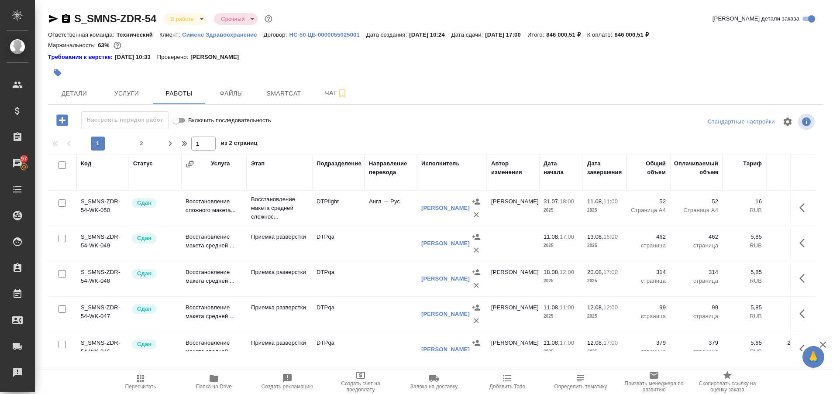 Image resolution: width=833 pixels, height=394 pixels. Describe the element at coordinates (595, 272) in the screenshot. I see `p: 20.08,` at that location.